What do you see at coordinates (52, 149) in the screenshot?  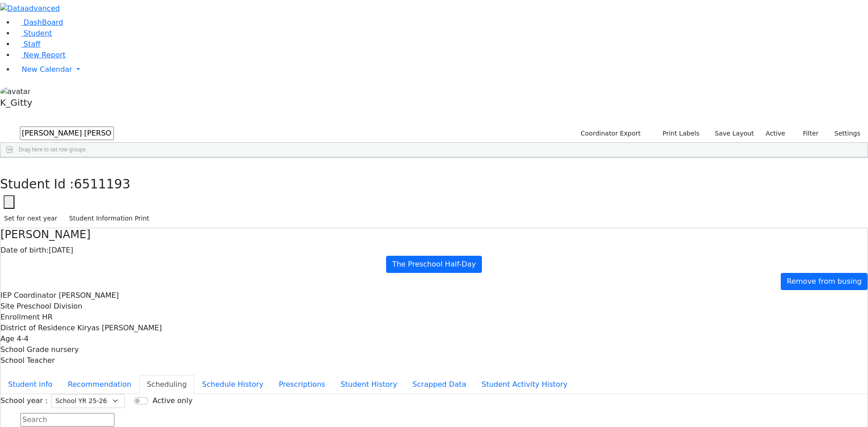 I see `span: Drag here to set row groups` at bounding box center [52, 149].